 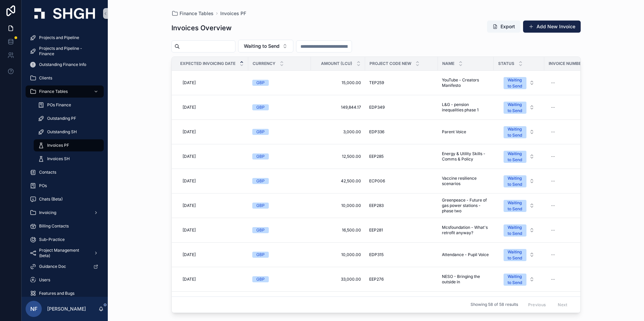 I want to click on a: EDP349, so click(x=401, y=108).